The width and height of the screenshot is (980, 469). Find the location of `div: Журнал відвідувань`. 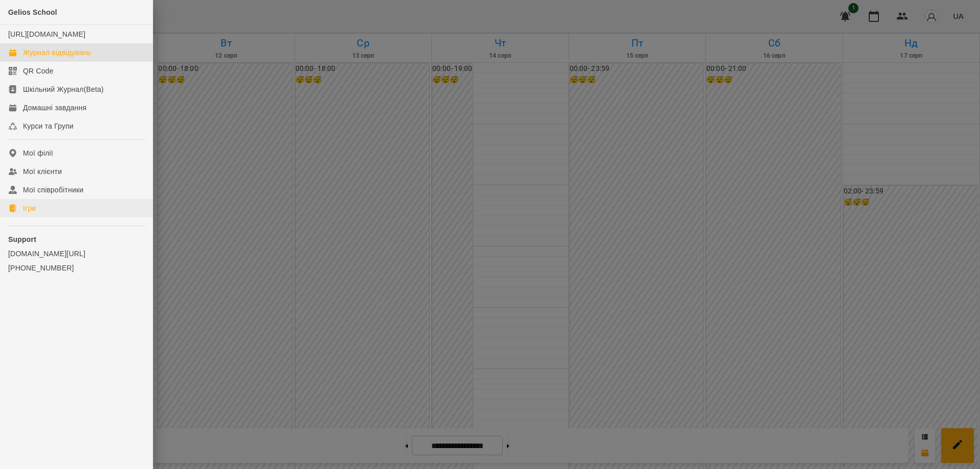

div: Журнал відвідувань is located at coordinates (57, 53).